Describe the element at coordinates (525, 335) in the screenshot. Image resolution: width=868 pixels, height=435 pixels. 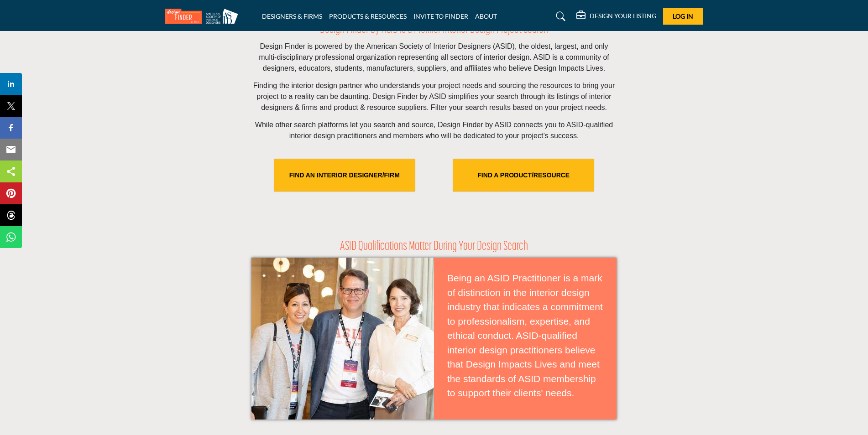
I see `span: Being an ASID Practitioner is a mark of distinction in the interior design industry that indicate...` at that location.